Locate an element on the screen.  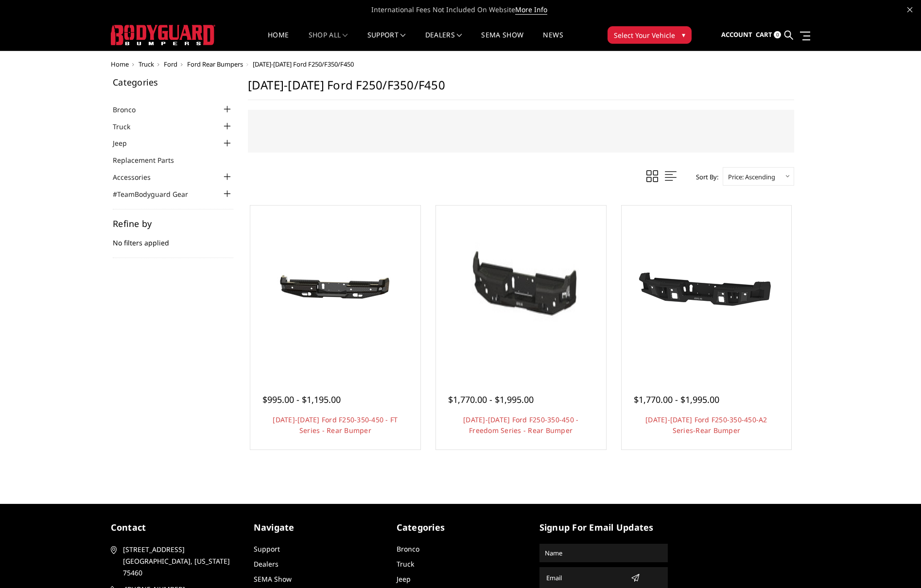
span: Cart is located at coordinates (764, 34).